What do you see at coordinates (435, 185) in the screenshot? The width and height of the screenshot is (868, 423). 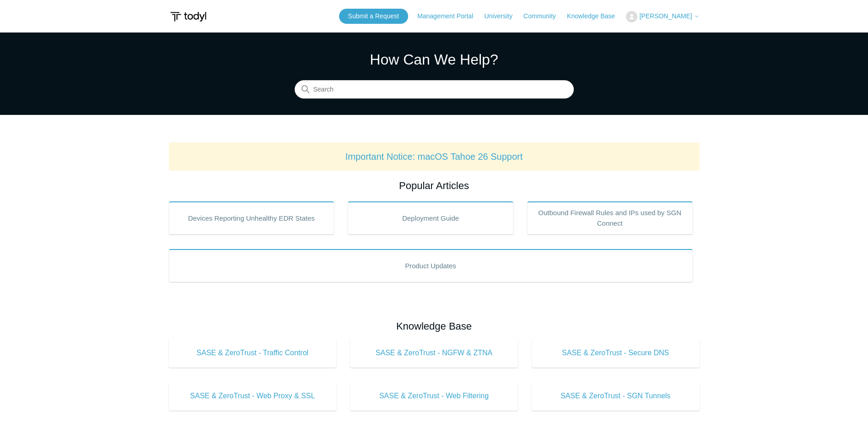 I see `h2: Popular Articles` at bounding box center [435, 185].